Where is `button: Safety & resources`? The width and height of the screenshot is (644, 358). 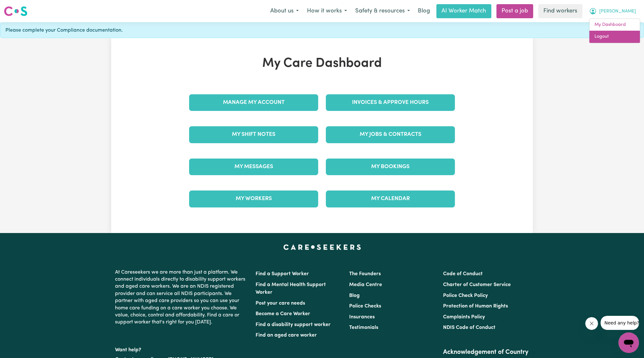 button: Safety & resources is located at coordinates (382, 11).